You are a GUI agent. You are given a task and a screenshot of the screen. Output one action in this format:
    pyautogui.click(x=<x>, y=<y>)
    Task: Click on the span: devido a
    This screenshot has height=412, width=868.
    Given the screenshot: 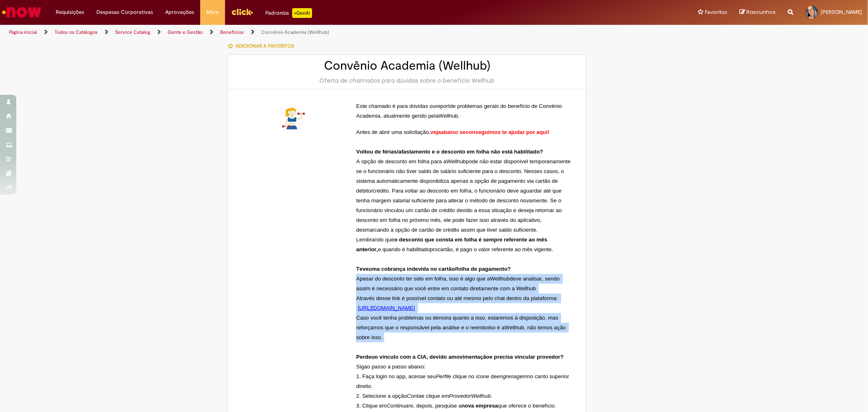 What is the action you would take?
    pyautogui.click(x=440, y=356)
    